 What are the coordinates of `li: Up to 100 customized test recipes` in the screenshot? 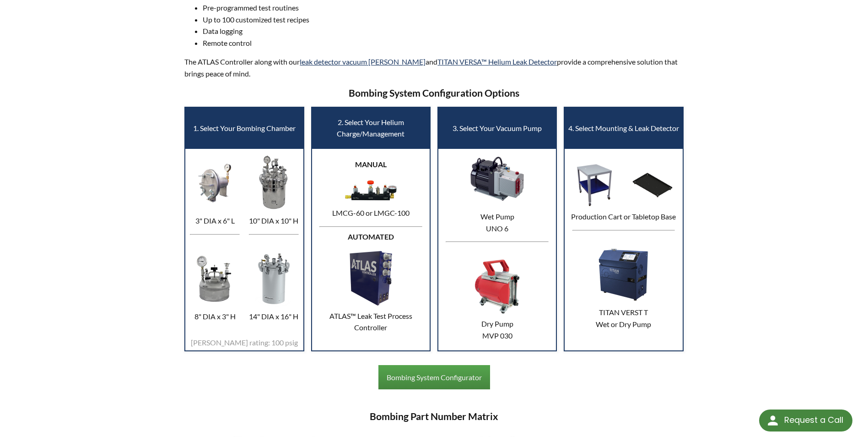 It's located at (443, 19).